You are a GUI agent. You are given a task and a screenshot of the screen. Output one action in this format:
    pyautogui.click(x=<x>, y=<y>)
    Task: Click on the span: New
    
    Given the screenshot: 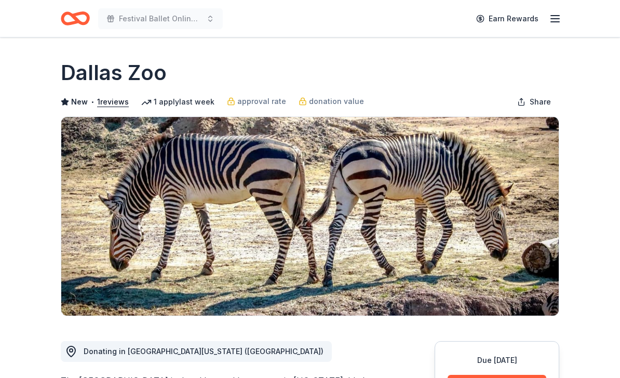 What is the action you would take?
    pyautogui.click(x=79, y=102)
    